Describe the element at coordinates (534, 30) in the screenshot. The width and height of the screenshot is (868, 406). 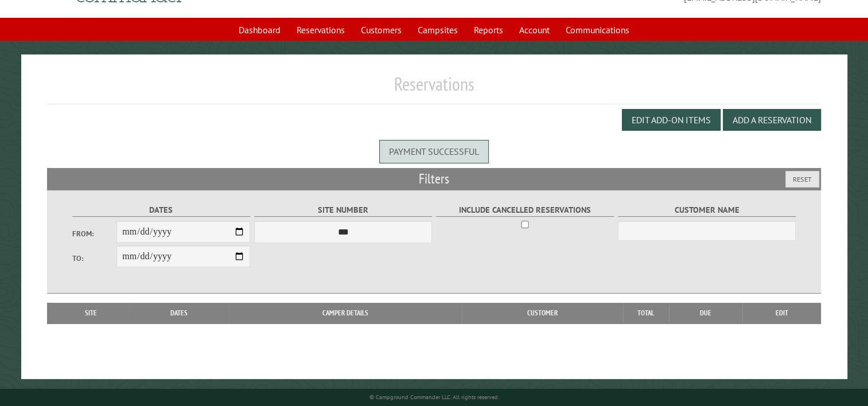
I see `a: Account` at that location.